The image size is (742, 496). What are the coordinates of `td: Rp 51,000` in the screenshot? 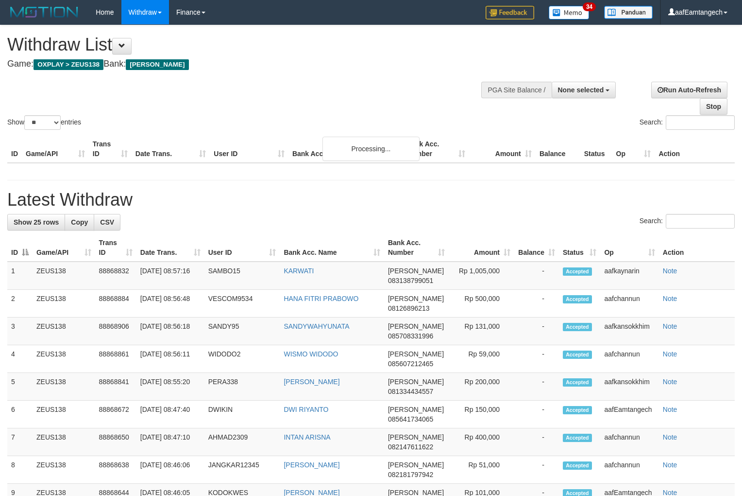 It's located at (482, 469).